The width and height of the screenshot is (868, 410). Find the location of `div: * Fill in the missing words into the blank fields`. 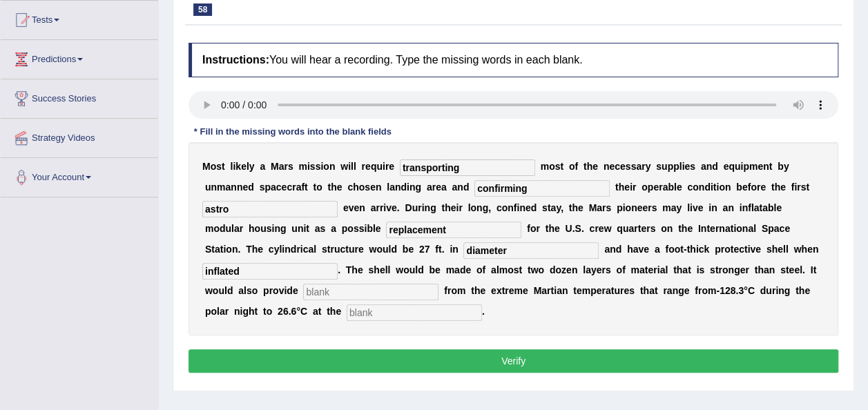

div: * Fill in the missing words into the blank fields is located at coordinates (293, 132).